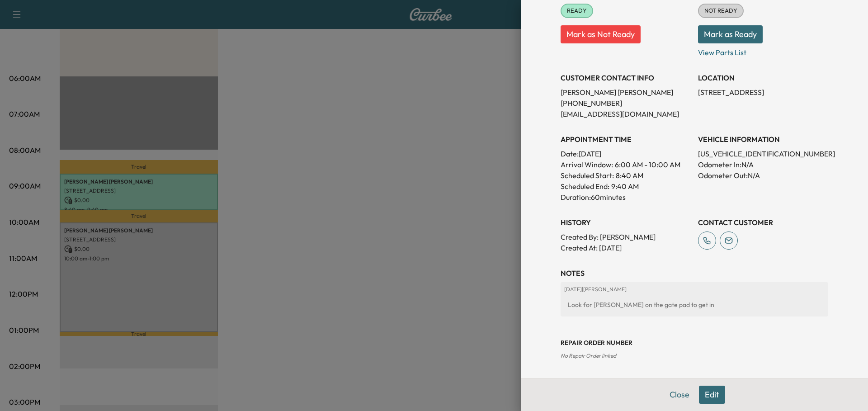  What do you see at coordinates (695, 343) in the screenshot?
I see `h3: Repair Order number` at bounding box center [695, 343].